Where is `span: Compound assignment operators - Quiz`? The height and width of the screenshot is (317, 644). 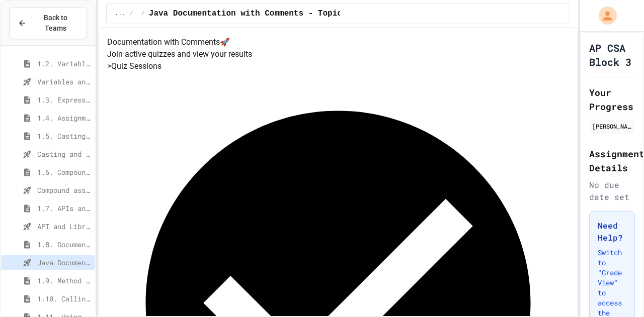
span: Compound assignment operators - Quiz is located at coordinates (64, 190).